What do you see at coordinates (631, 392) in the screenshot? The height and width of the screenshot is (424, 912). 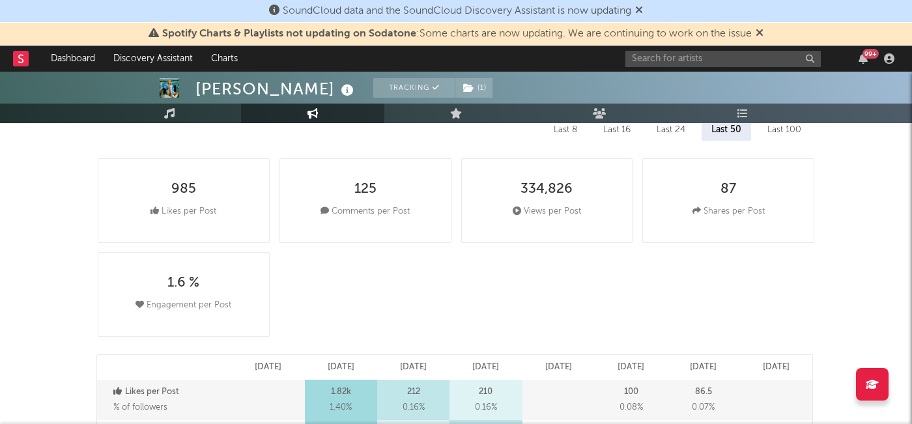 I see `p: 100` at bounding box center [631, 392].